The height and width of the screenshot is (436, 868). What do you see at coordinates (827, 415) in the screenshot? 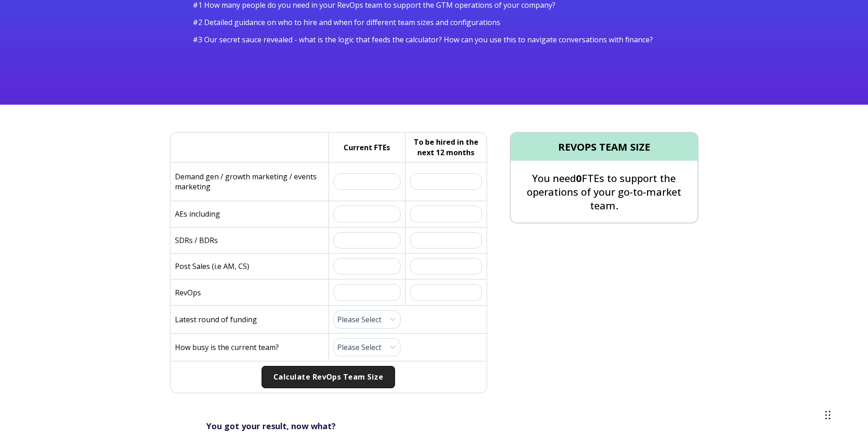
I see `div: Drag` at bounding box center [827, 415].